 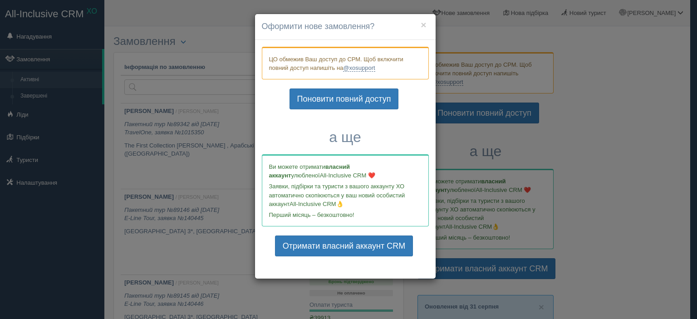 What do you see at coordinates (344, 246) in the screenshot?
I see `a: Отримати власний аккаунт CRM` at bounding box center [344, 246].